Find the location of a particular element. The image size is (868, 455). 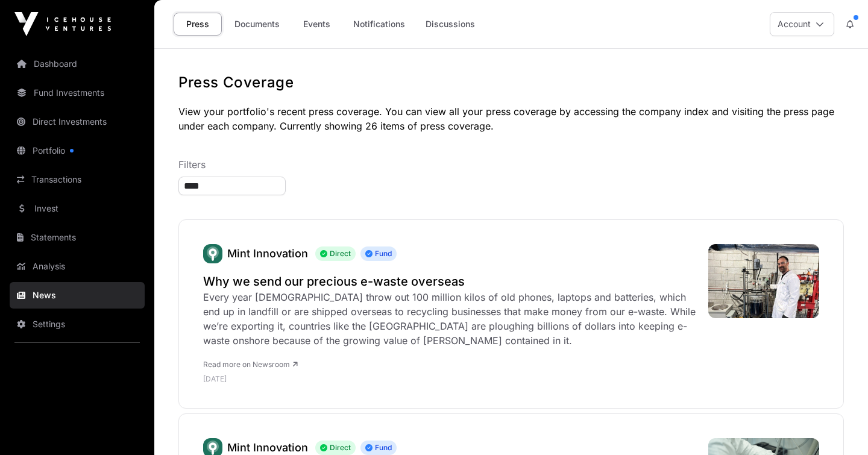

img: Mint.svg is located at coordinates (213, 254).